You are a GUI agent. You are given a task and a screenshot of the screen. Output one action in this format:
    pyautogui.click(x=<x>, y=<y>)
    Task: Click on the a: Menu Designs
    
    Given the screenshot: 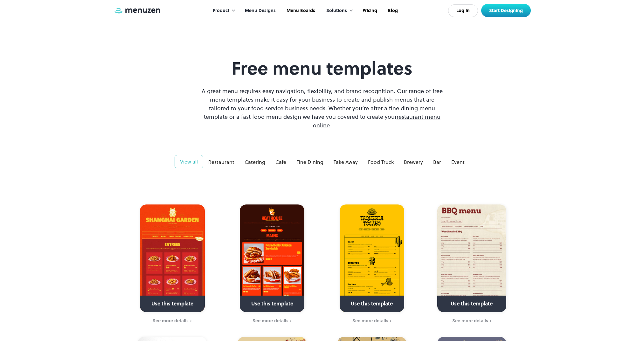 What is the action you would take?
    pyautogui.click(x=259, y=11)
    